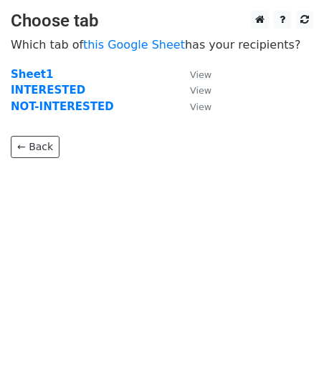  What do you see at coordinates (31, 74) in the screenshot?
I see `strong: Sheet1` at bounding box center [31, 74].